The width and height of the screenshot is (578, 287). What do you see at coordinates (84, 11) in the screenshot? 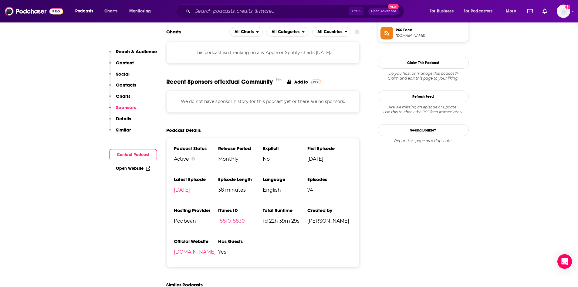
I see `span: Podcasts` at bounding box center [84, 11].